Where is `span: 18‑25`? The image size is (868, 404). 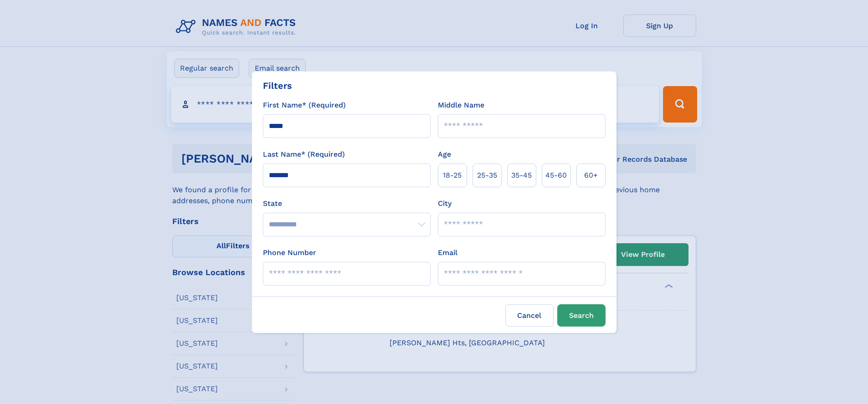 span: 18‑25 is located at coordinates (452, 175).